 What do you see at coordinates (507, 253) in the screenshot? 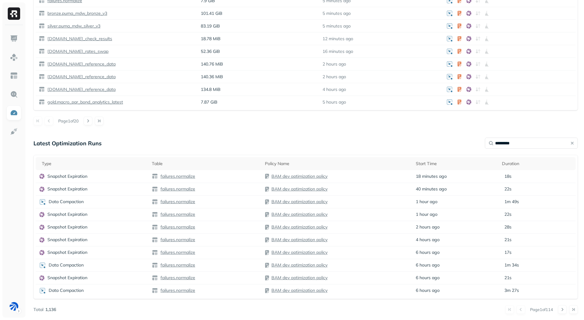
I see `p: 17s` at bounding box center [507, 253].